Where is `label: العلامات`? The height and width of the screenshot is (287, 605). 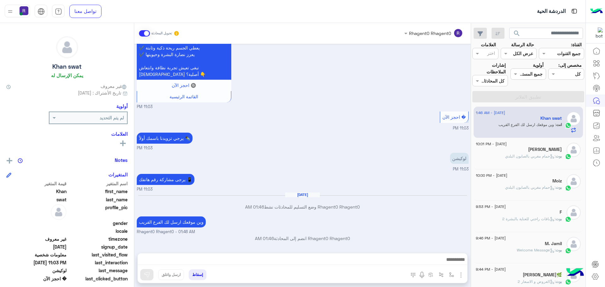
label: العلامات is located at coordinates (488, 44).